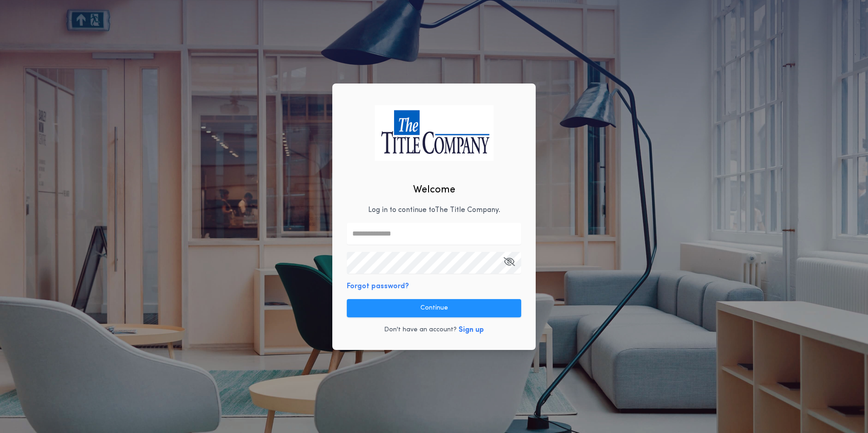 The height and width of the screenshot is (433, 868). Describe the element at coordinates (434, 132) in the screenshot. I see `img: logo` at that location.